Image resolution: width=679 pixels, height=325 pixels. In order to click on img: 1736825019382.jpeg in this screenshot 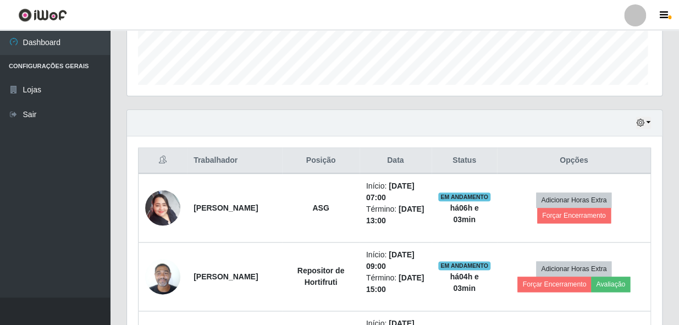, I will do `click(163, 207)`.